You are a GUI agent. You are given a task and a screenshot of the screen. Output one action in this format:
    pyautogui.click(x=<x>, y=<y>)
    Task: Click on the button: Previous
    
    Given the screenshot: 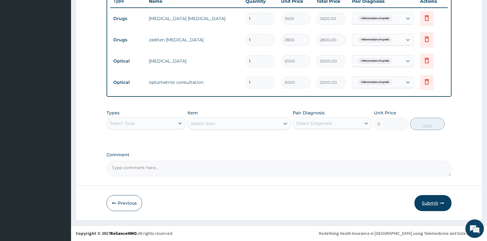 What is the action you would take?
    pyautogui.click(x=124, y=203)
    